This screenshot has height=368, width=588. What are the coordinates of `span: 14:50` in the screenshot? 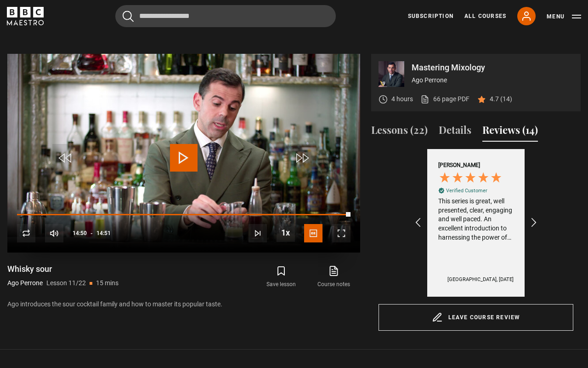 It's located at (79, 233).